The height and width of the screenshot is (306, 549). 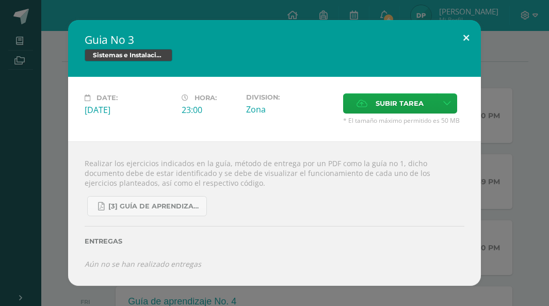 I want to click on span: Subir tarea, so click(x=399, y=103).